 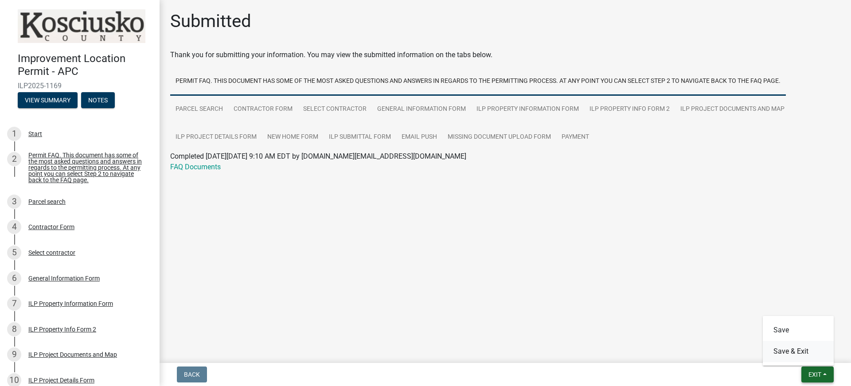 I want to click on span: ILP2025-1169, so click(x=80, y=86).